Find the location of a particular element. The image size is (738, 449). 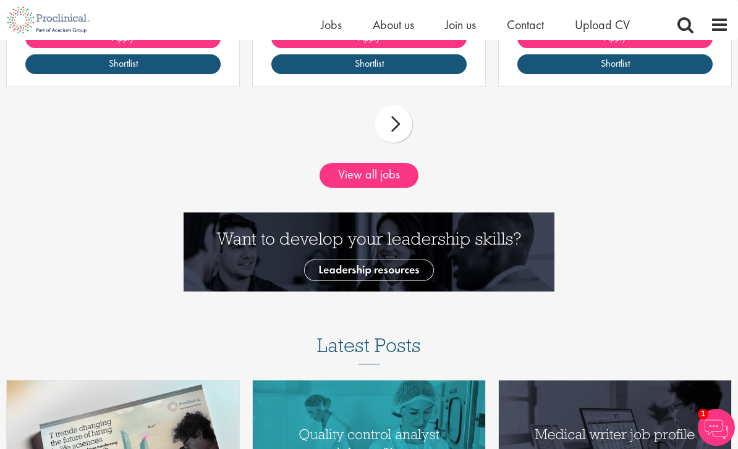

a: Jobs is located at coordinates (331, 25).